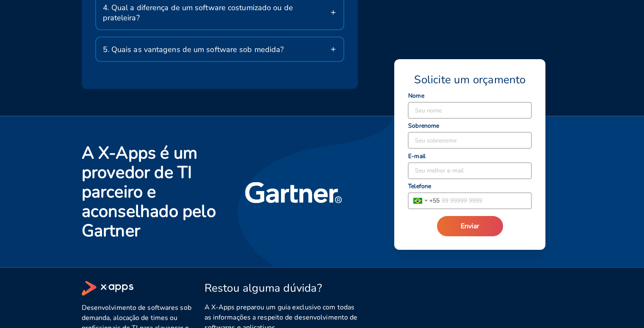 This screenshot has height=328, width=644. I want to click on span: Restou alguma dúvida?, so click(263, 289).